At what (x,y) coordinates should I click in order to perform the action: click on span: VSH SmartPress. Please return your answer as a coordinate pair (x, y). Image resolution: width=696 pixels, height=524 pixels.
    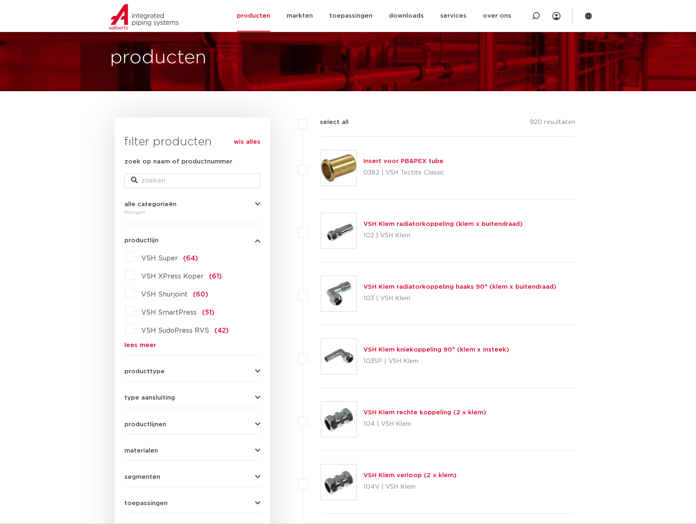
    Looking at the image, I should click on (169, 312).